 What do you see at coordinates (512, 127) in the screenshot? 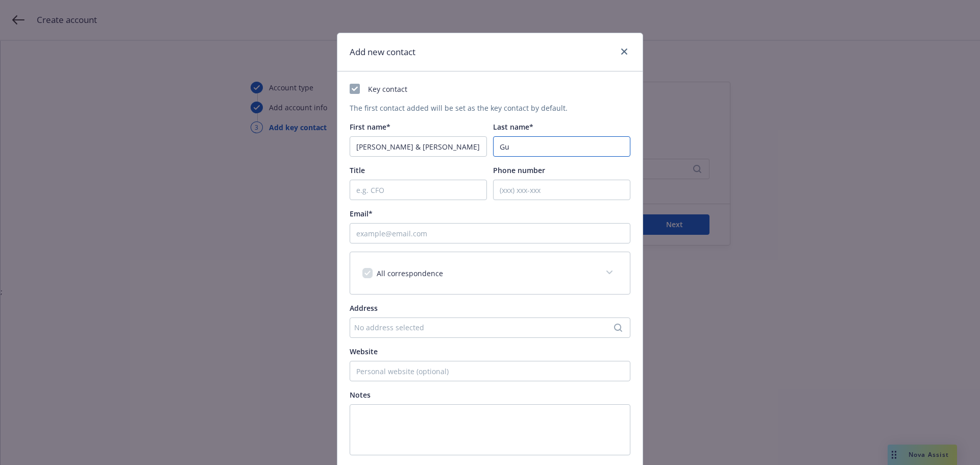
I see `span: Last name*` at bounding box center [512, 127].